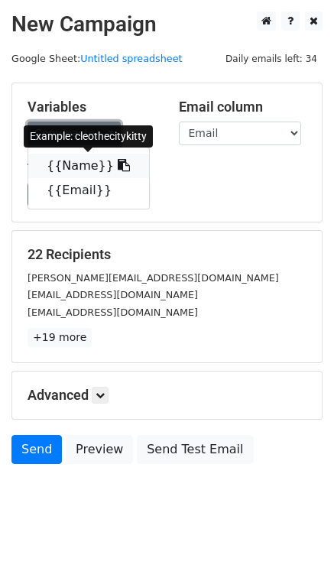 The width and height of the screenshot is (334, 568). What do you see at coordinates (92, 107) in the screenshot?
I see `h5: Variables` at bounding box center [92, 107].